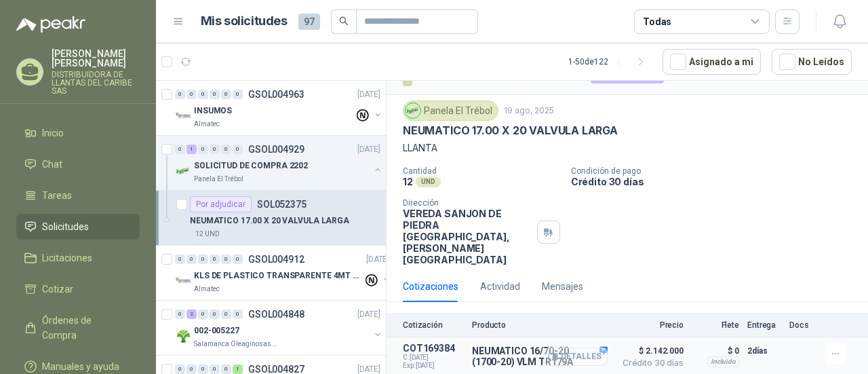 Image resolution: width=868 pixels, height=374 pixels. Describe the element at coordinates (310, 21) in the screenshot. I see `span: 97` at that location.